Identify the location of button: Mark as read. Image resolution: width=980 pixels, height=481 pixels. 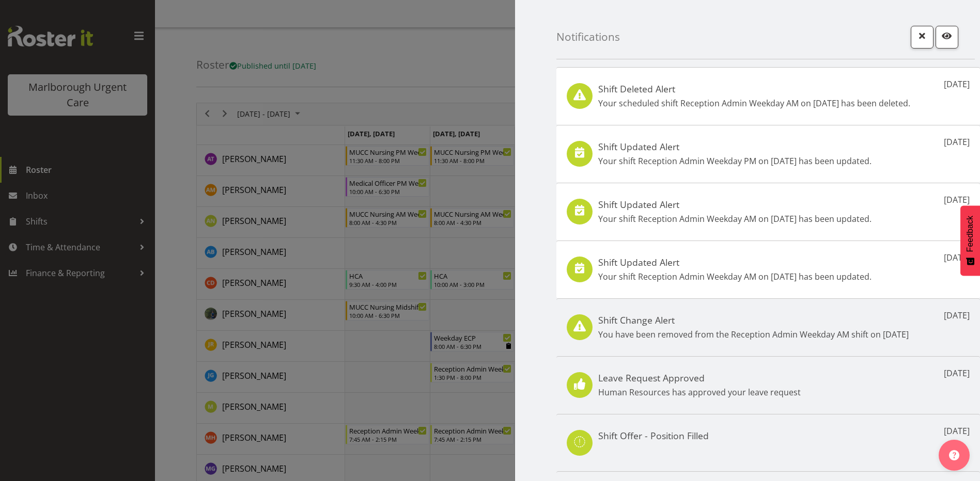
(947, 38).